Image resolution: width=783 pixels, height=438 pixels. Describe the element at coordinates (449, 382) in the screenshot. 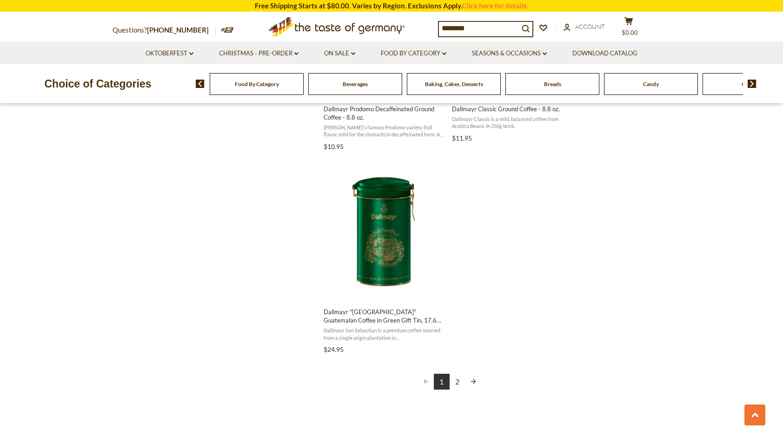

I see `div: Pagination` at that location.